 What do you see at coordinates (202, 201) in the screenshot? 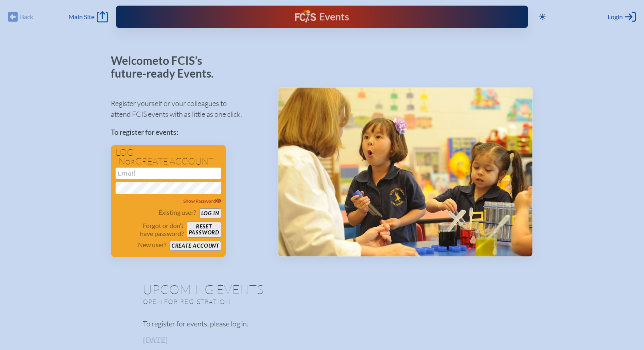
I see `span: Show Password` at bounding box center [202, 201].